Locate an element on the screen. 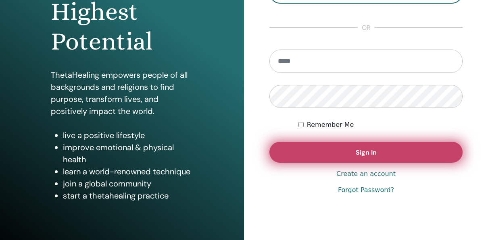 The image size is (488, 240). div: Keep me authenticated indefinitely or until I manually logout is located at coordinates (380, 125).